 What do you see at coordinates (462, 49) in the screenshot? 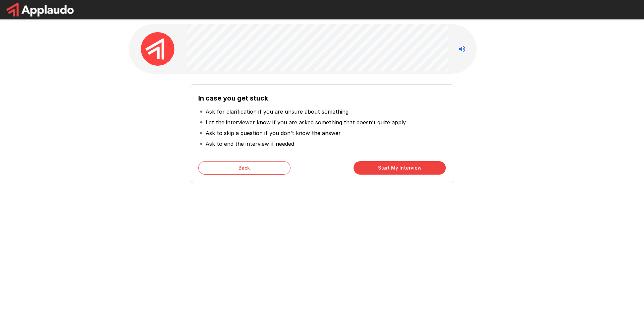
I see `button: Stop reading questions aloud` at bounding box center [462, 49].